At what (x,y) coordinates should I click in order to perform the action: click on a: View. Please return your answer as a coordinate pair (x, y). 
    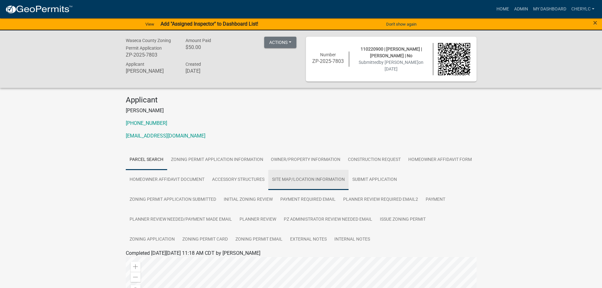
    Looking at the image, I should click on (150, 24).